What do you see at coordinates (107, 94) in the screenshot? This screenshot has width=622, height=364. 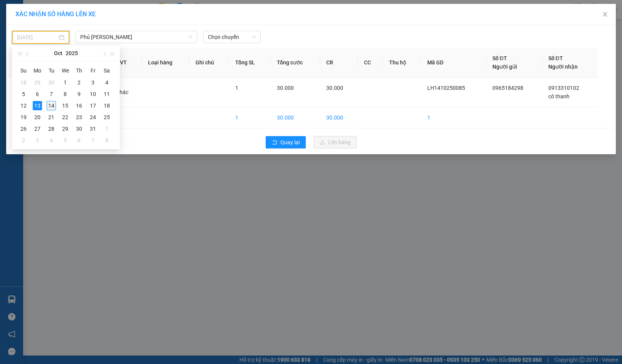 I see `td: 2025-10-11` at bounding box center [107, 94].